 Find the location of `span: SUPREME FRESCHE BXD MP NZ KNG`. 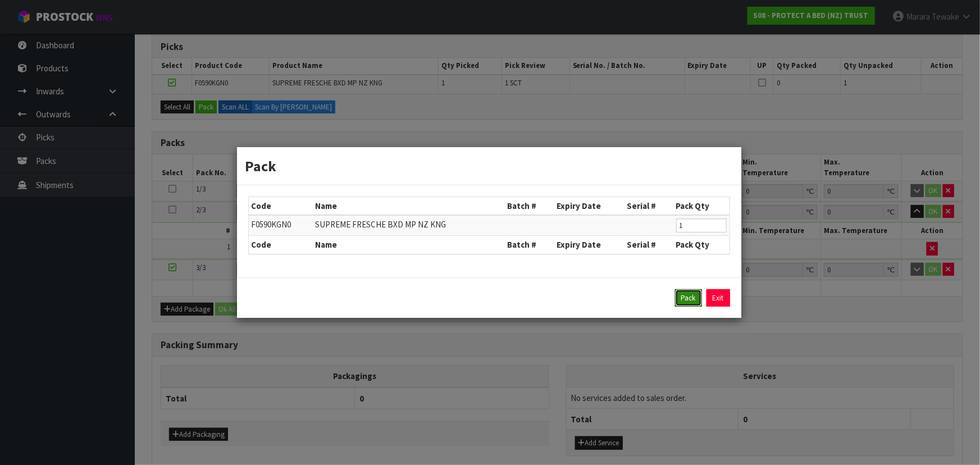

span: SUPREME FRESCHE BXD MP NZ KNG is located at coordinates (381, 224).